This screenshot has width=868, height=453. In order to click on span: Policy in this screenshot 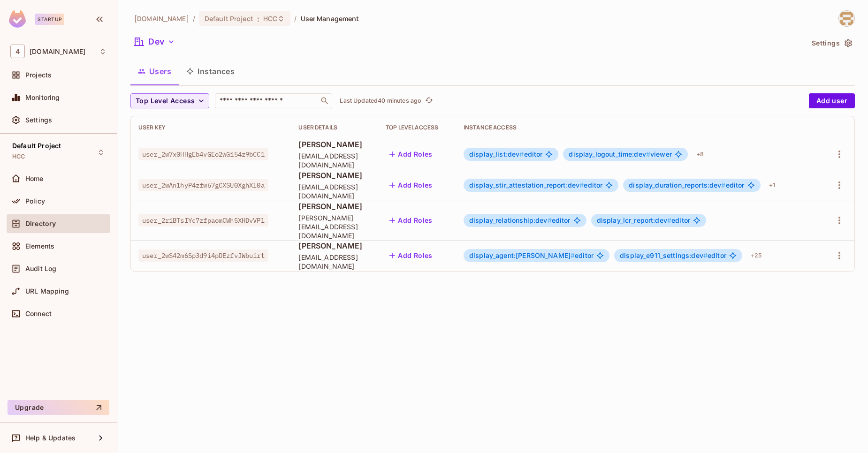, I will do `click(35, 201)`.